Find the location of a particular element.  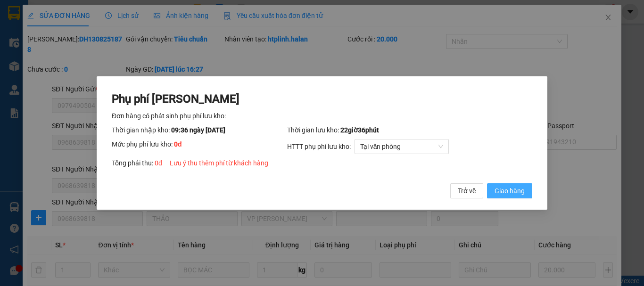

div: Mức phụ phí lưu kho: is located at coordinates (199, 146).